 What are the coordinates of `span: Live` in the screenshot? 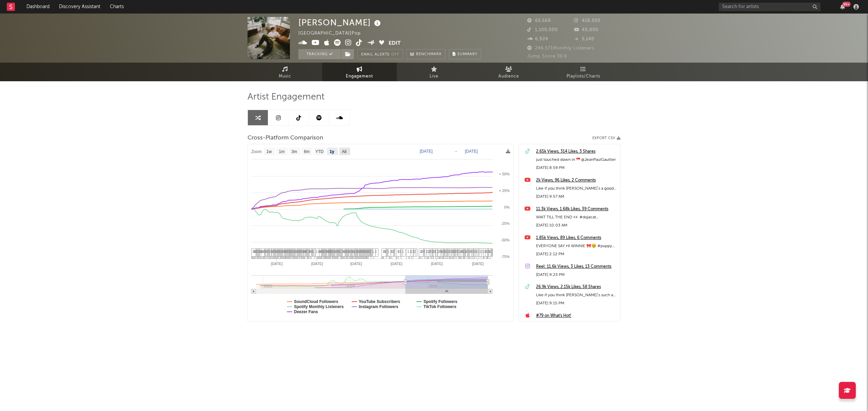 It's located at (434, 76).